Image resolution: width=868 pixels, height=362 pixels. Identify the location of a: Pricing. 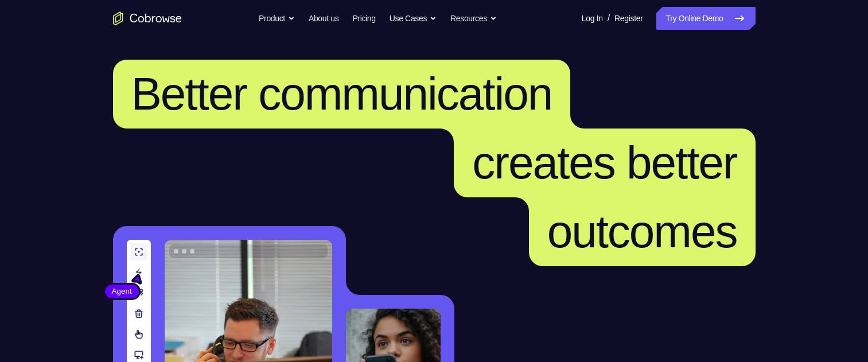
(364, 19).